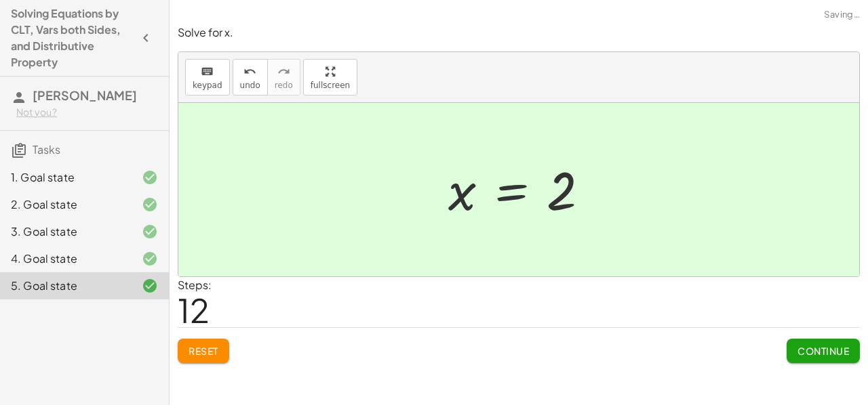  I want to click on div: 1. Goal state, so click(65, 177).